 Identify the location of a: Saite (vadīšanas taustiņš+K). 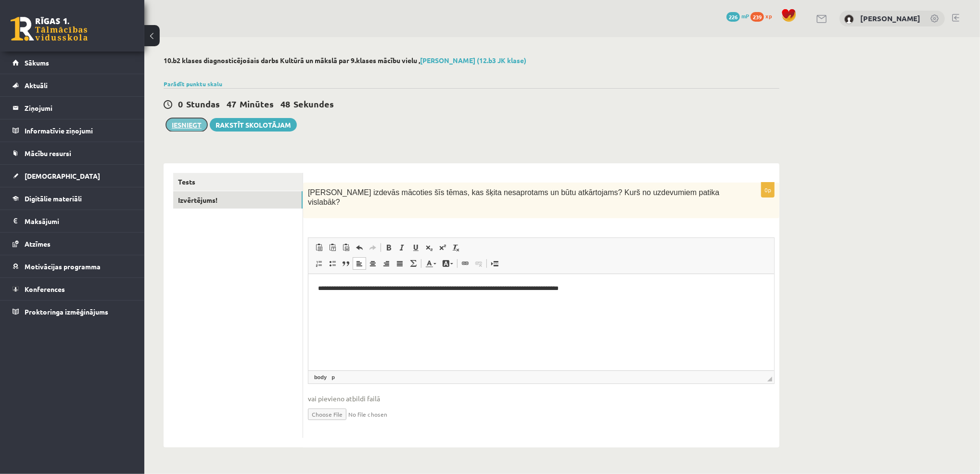
(465, 264).